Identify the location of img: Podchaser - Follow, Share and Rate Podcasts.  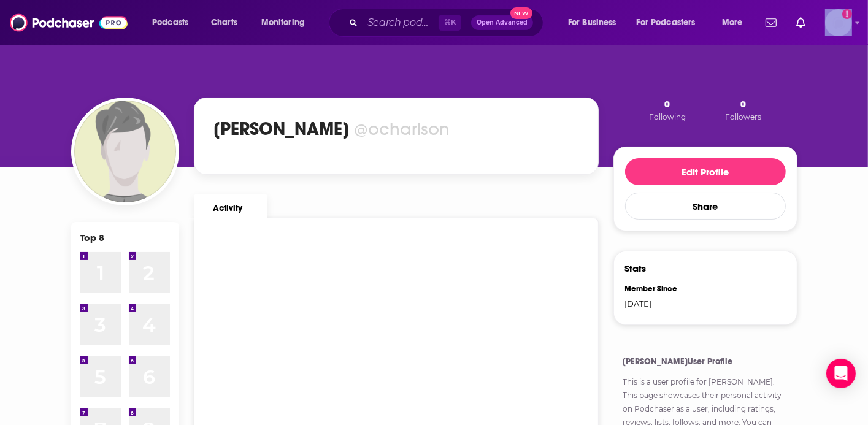
(69, 23).